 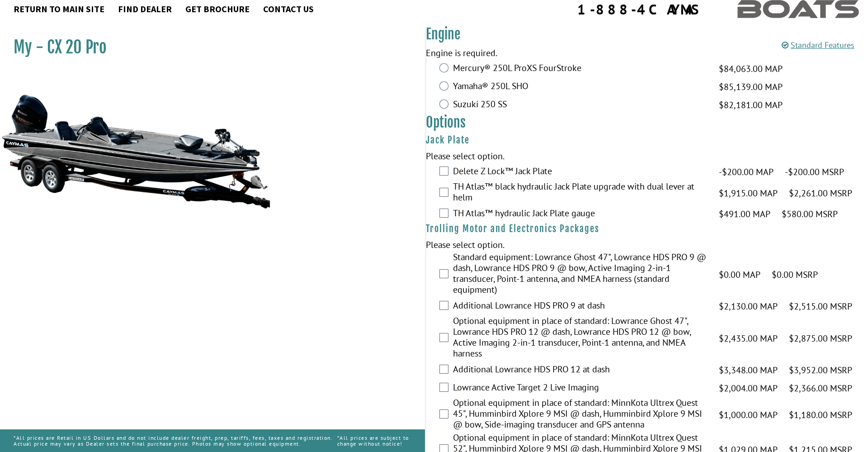 What do you see at coordinates (647, 122) in the screenshot?
I see `h3: Options` at bounding box center [647, 122].